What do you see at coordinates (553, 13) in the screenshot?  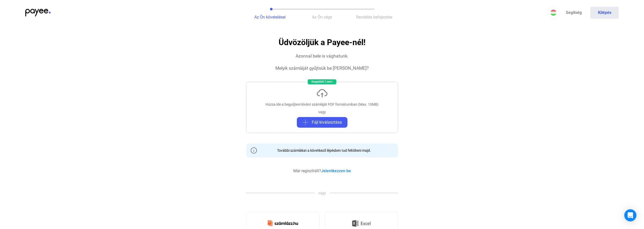 I see `button: HU` at bounding box center [553, 13].